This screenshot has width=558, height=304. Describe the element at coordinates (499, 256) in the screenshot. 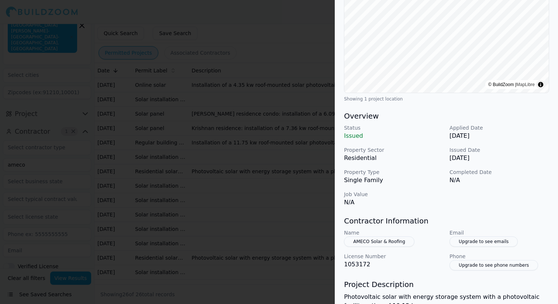

I see `p: Phone` at that location.